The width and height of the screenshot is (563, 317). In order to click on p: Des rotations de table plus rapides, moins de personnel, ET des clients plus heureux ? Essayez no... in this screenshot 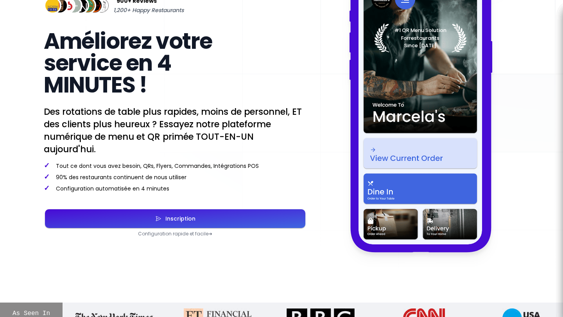, I will do `click(175, 131)`.